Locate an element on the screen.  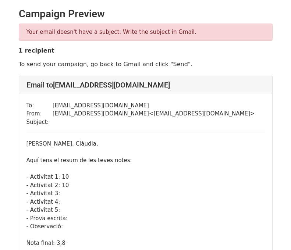
div: - Prova escrita: is located at coordinates (146, 218).